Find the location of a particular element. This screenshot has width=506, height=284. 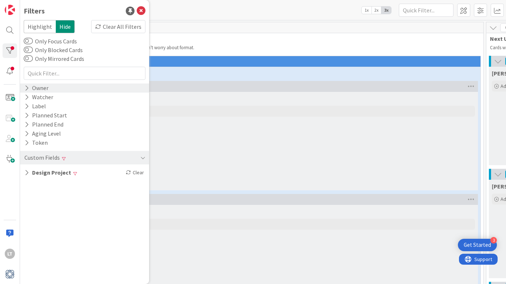

label: Only Focus Cards is located at coordinates (50, 41).